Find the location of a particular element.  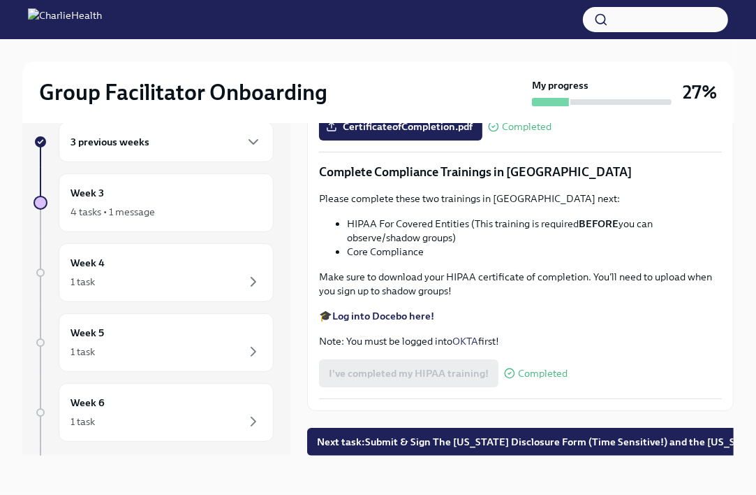

span: Experience ends is located at coordinates (112, 460).